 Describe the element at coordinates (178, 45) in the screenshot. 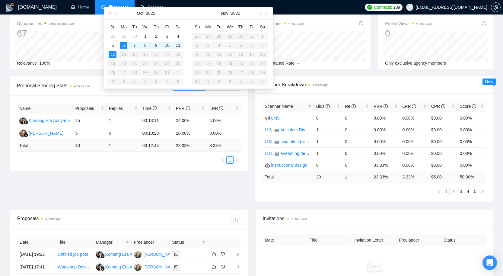

I see `div: 11` at that location.